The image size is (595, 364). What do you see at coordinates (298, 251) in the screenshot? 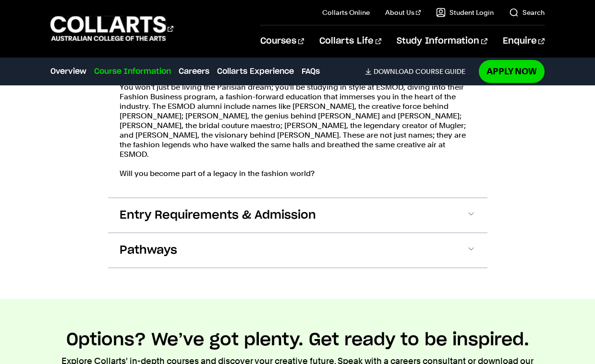
I see `button: Pathways` at bounding box center [298, 251].